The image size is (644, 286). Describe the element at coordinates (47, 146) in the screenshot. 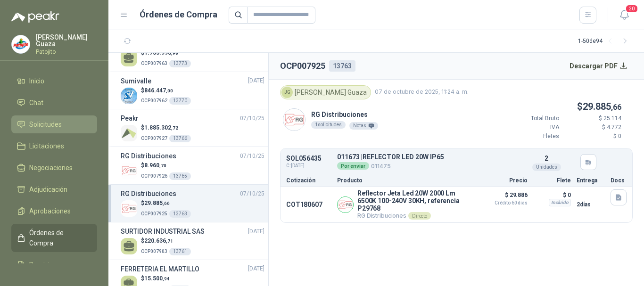

I see `span: Licitaciones` at that location.